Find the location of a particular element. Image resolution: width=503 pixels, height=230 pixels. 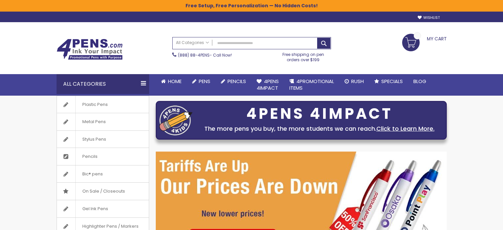

a: 4PROMOTIONALITEMS is located at coordinates (311, 85).